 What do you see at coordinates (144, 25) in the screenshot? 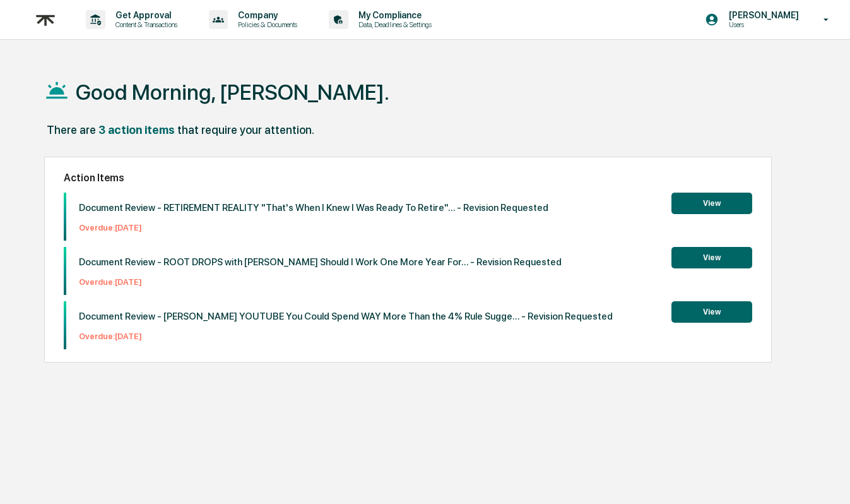
I see `p: Content & Transactions` at bounding box center [144, 25].